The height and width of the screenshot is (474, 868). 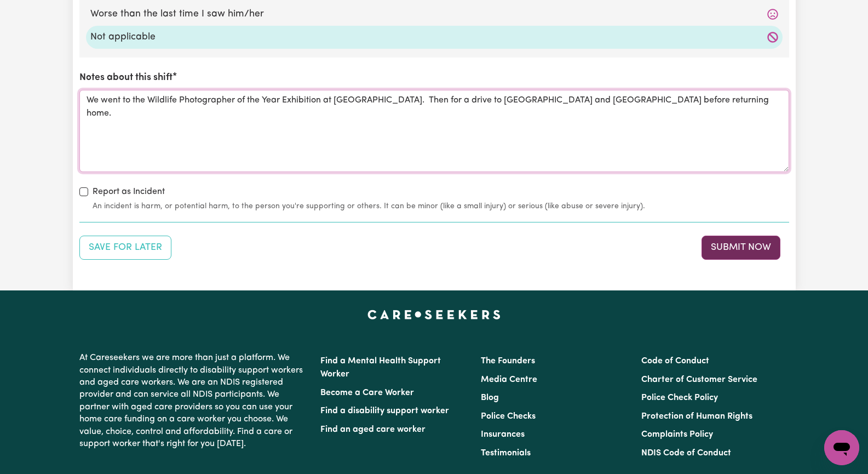 I want to click on a: Become a Care Worker, so click(x=367, y=393).